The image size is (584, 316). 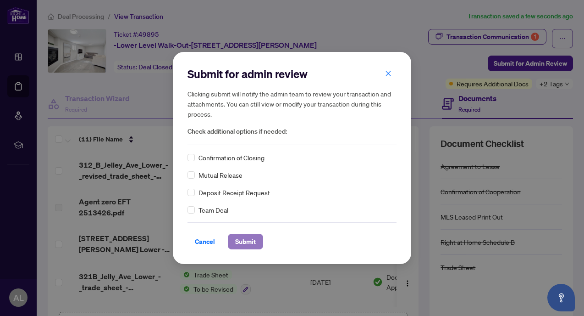 I want to click on span: Cancel, so click(x=205, y=241).